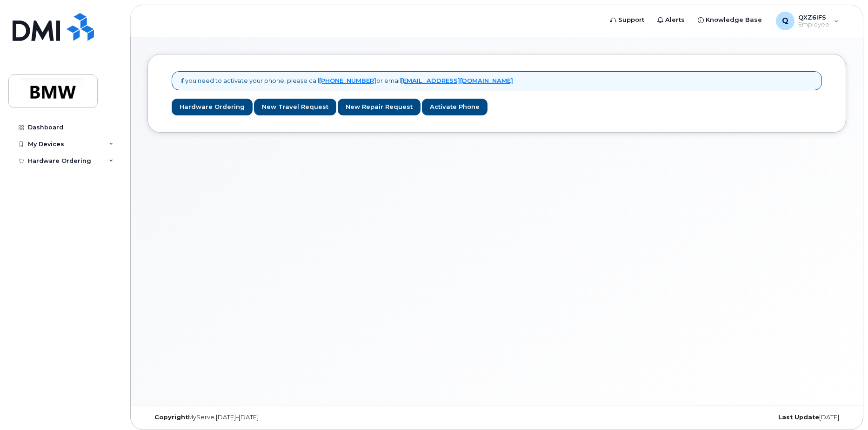 This screenshot has width=868, height=430. What do you see at coordinates (379, 107) in the screenshot?
I see `a: New Repair Request` at bounding box center [379, 107].